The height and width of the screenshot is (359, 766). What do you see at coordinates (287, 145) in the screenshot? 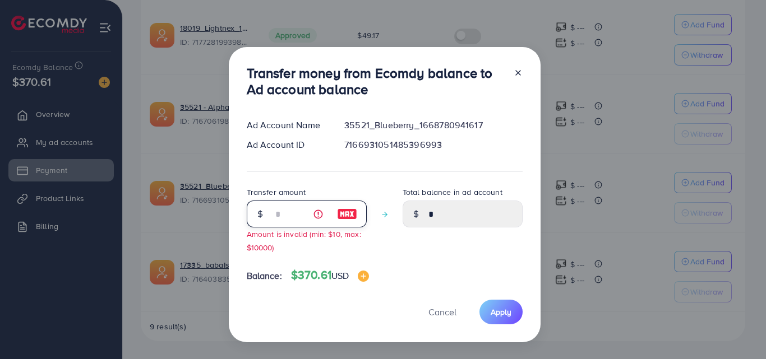
I see `div: Ad Account ID` at bounding box center [287, 145].